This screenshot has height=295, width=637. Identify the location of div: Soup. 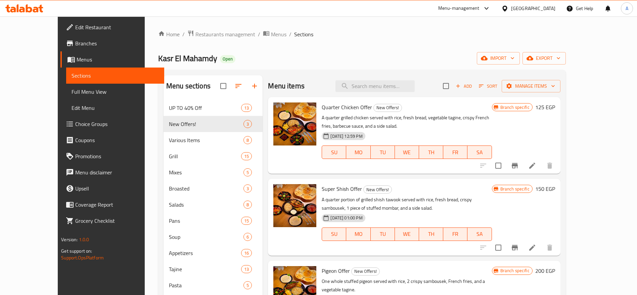
(206, 237).